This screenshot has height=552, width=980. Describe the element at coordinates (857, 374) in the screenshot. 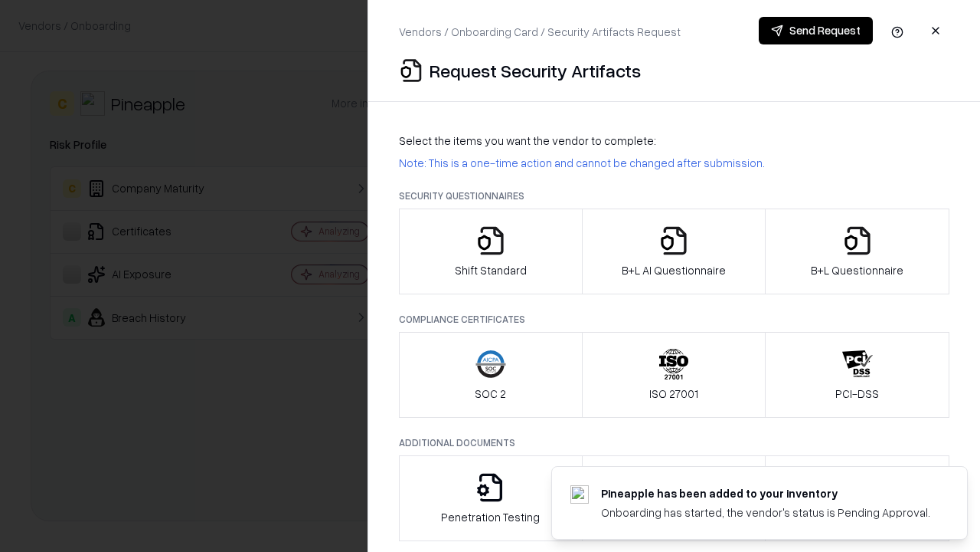

I see `button: PCI-DSS` at that location.